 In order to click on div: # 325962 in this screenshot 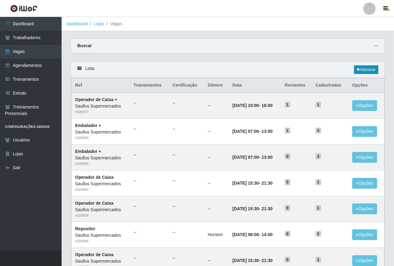, I will do `click(101, 189)`.